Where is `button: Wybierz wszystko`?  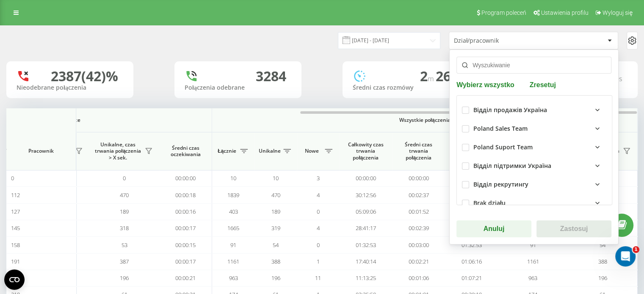
button: Wybierz wszystko is located at coordinates (486, 85).